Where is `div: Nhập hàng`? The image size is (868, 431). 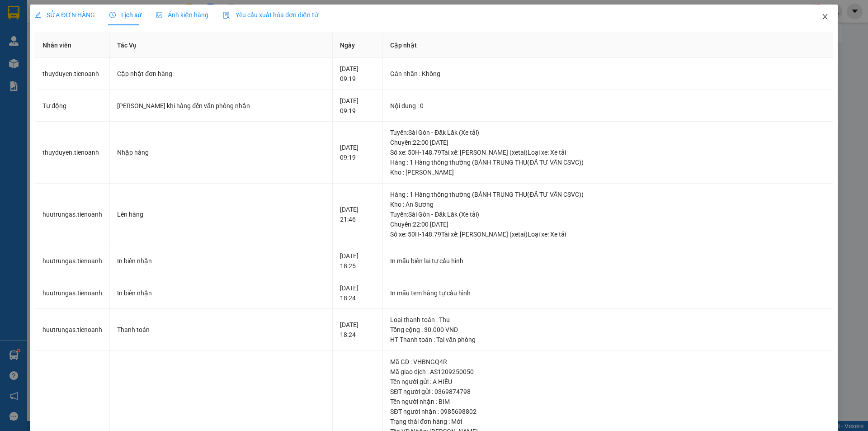 div: Nhập hàng is located at coordinates (221, 153).